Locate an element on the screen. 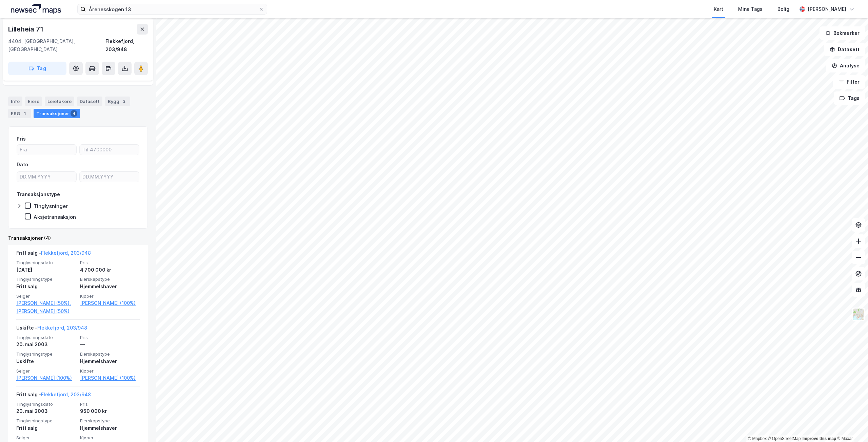 The width and height of the screenshot is (868, 442). div: Lilleheia 71 is located at coordinates (27, 29).